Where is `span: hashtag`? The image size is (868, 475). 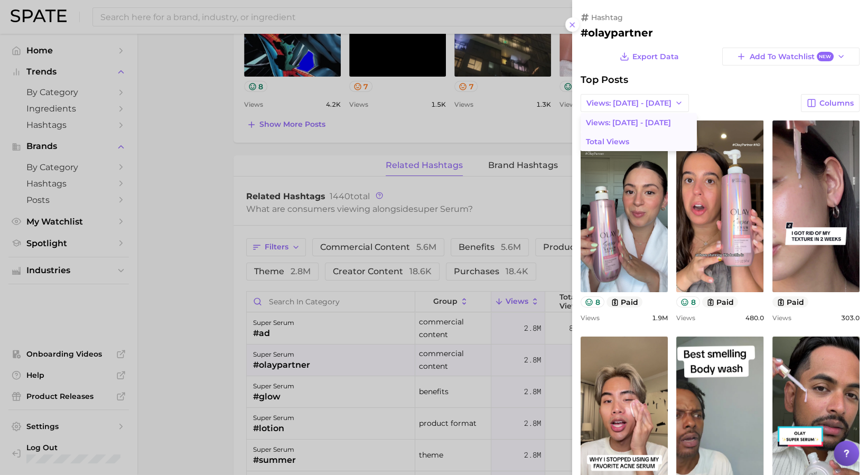 span: hashtag is located at coordinates (607, 17).